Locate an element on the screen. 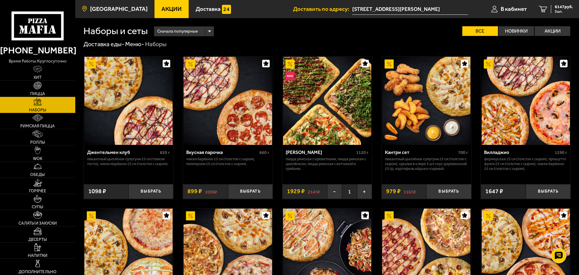 Image resolution: width=579 pixels, height=275 pixels. label: Акции is located at coordinates (552, 31).